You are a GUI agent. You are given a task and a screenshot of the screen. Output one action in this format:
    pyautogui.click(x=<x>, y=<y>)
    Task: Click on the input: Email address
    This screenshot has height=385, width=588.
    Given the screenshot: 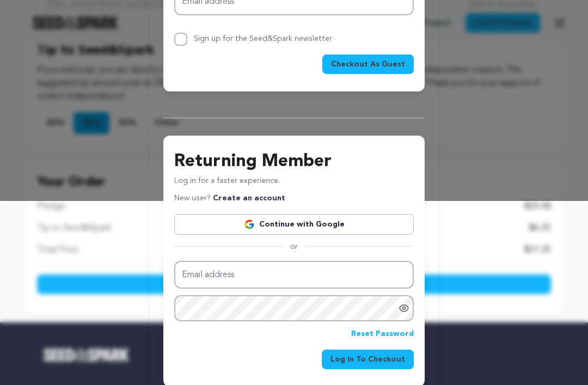 What is the action you would take?
    pyautogui.click(x=294, y=275)
    